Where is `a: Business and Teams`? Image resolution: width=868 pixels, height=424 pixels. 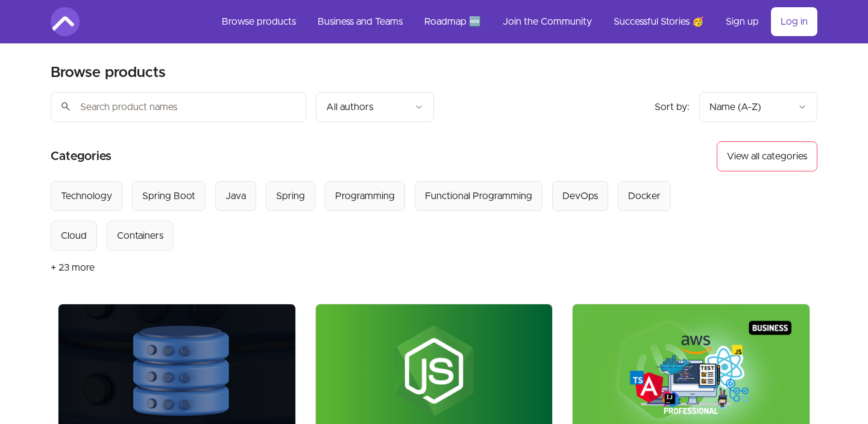
a: Business and Teams is located at coordinates (360, 22).